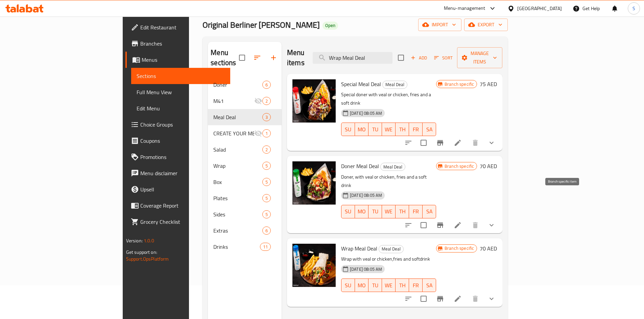  I want to click on div: CREATE YOUR MEAL1, so click(245, 134).